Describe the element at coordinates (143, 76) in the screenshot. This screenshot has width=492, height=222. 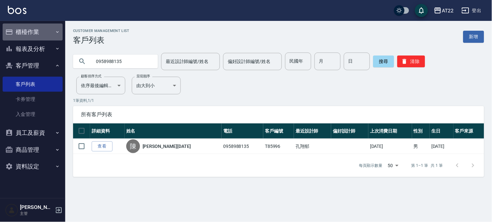
I see `label: 呈現順序` at that location.